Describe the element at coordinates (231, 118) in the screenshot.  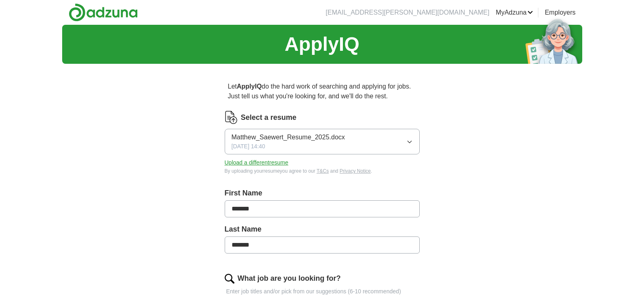
I see `img: CV Icon` at that location.